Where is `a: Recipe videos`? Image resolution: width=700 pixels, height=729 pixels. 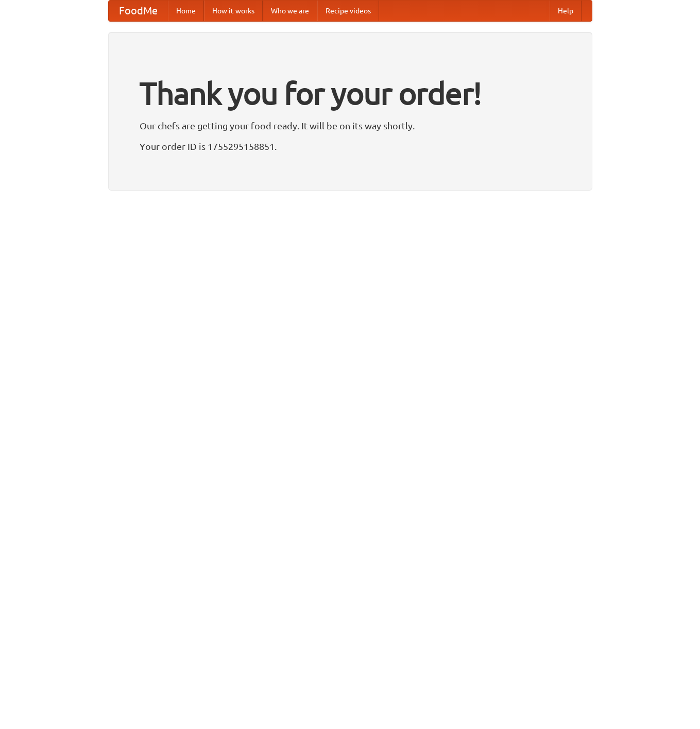
a: Recipe videos is located at coordinates (348, 11).